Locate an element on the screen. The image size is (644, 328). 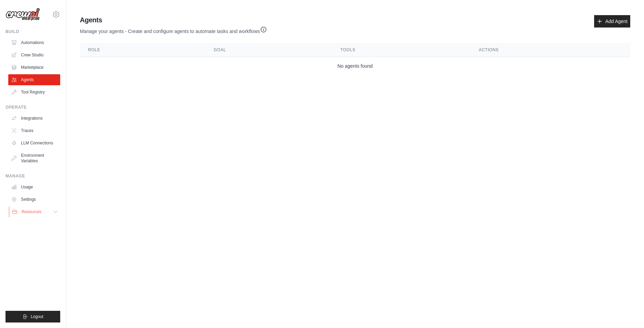
a: Integrations is located at coordinates (34, 119).